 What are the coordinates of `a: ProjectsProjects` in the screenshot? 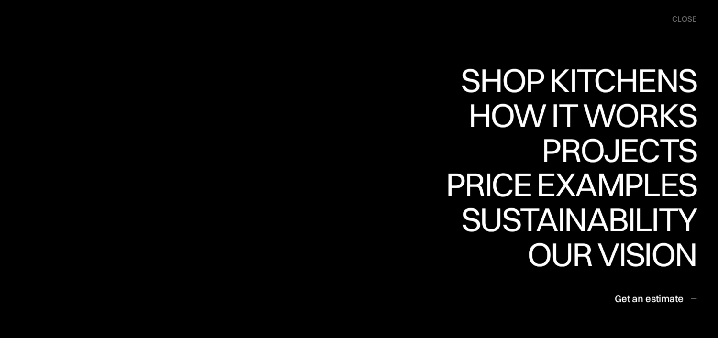 It's located at (619, 150).